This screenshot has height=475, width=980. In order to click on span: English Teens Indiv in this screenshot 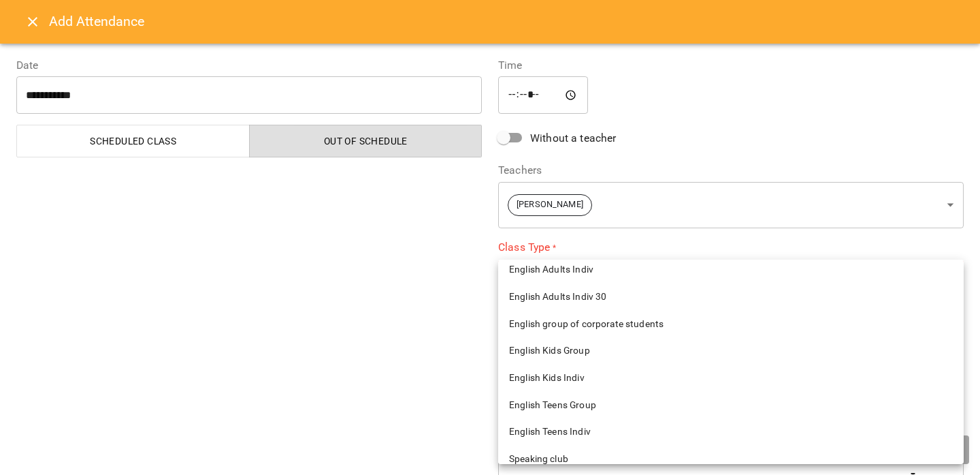, I will do `click(731, 431)`.